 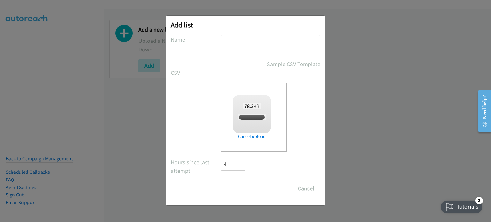 What do you see at coordinates (195, 166) in the screenshot?
I see `label: Hours since last attempt` at bounding box center [195, 166].